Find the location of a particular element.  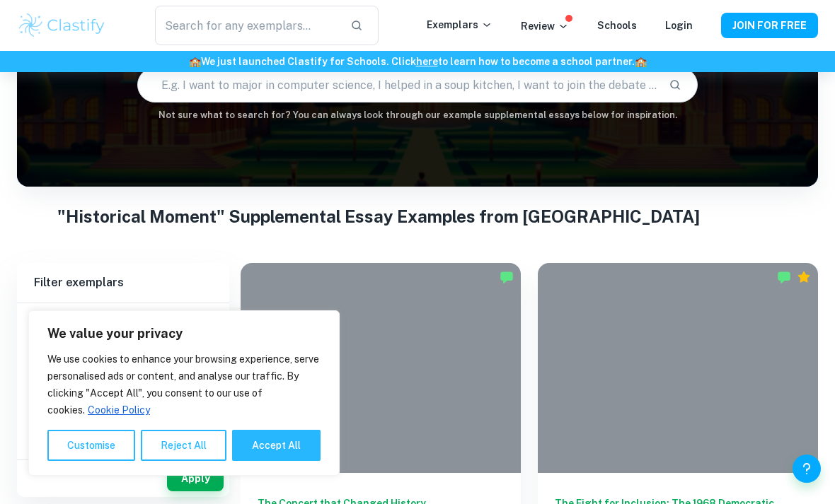

h6: Not sure what to search for? You can always look through our example supplemental essays below fo... is located at coordinates (418, 115).